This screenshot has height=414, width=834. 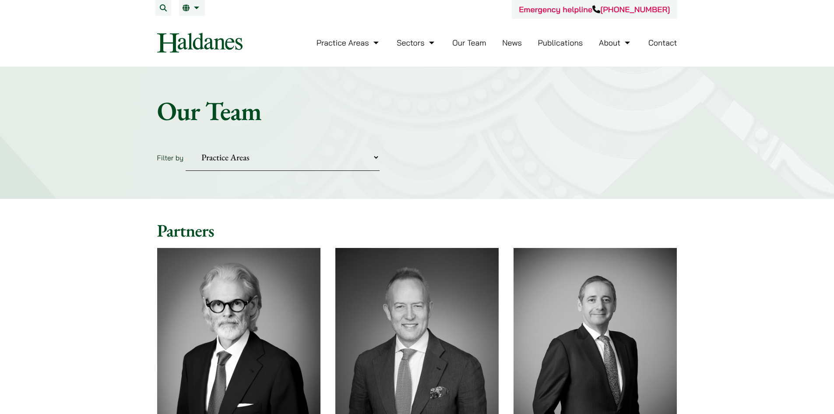 I want to click on a: About, so click(x=616, y=42).